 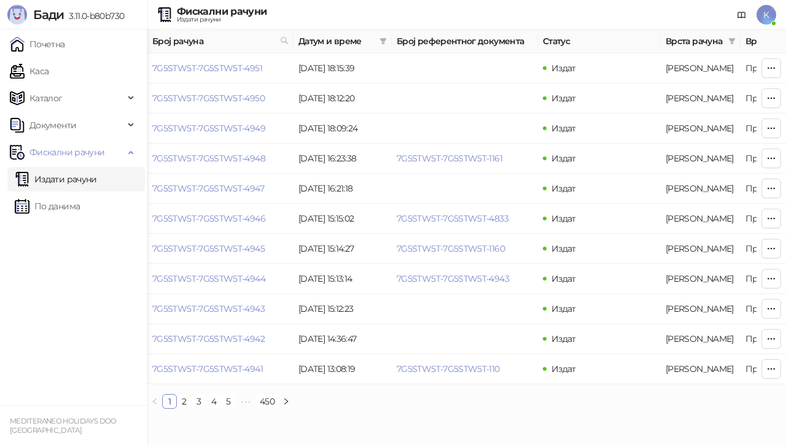 What do you see at coordinates (214, 401) in the screenshot?
I see `a: 4` at bounding box center [214, 401].